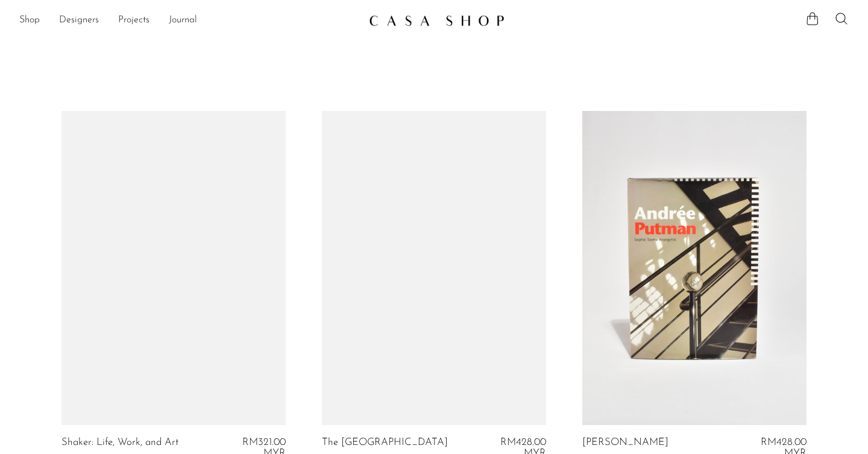 This screenshot has height=454, width=868. I want to click on a: Journal, so click(183, 21).